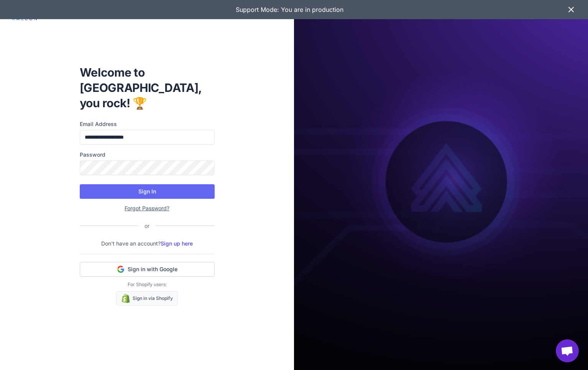 The image size is (588, 370). What do you see at coordinates (147, 192) in the screenshot?
I see `button: Sign In` at bounding box center [147, 192].